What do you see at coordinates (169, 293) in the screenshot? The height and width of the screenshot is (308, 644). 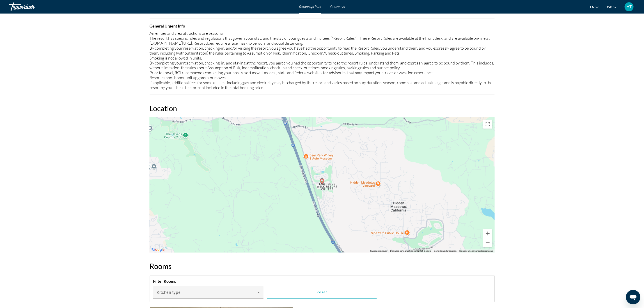 I see `span: Kitchen type` at bounding box center [169, 293].